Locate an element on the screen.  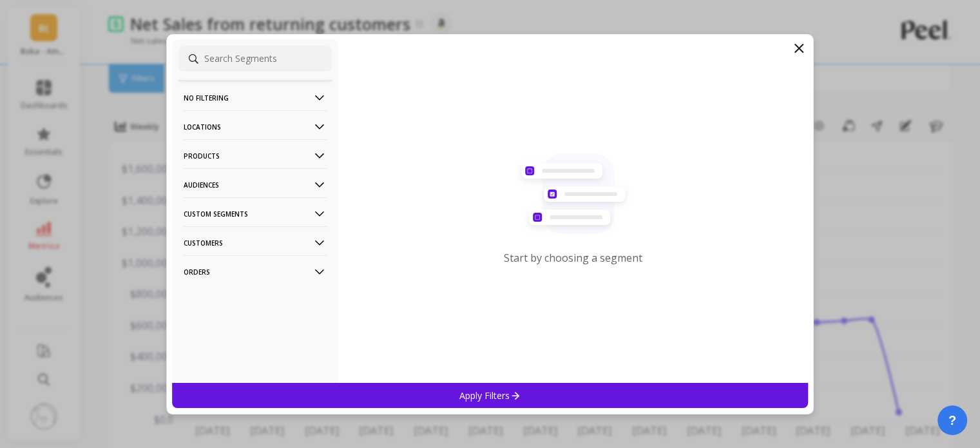
p: Apply Filters is located at coordinates (490, 395).